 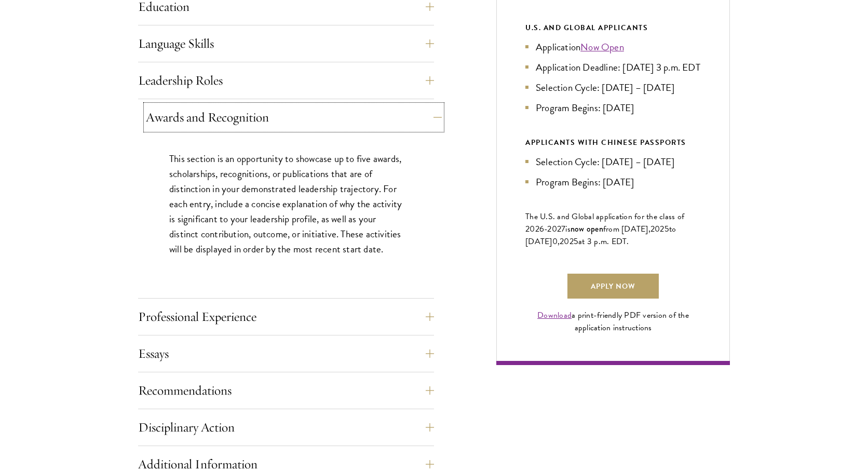 I want to click on p: This section is an opportunity to showcase up to five awards, scholarships, recognitions, or publ..., so click(x=286, y=204).